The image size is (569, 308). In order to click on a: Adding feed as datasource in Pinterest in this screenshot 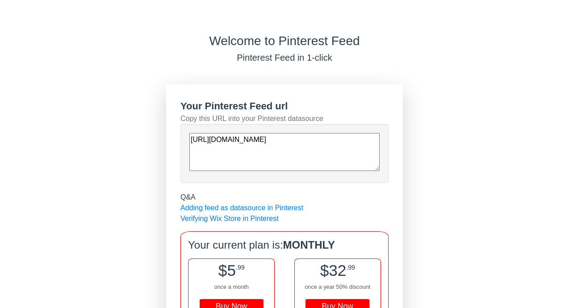, I will do `click(242, 208)`.